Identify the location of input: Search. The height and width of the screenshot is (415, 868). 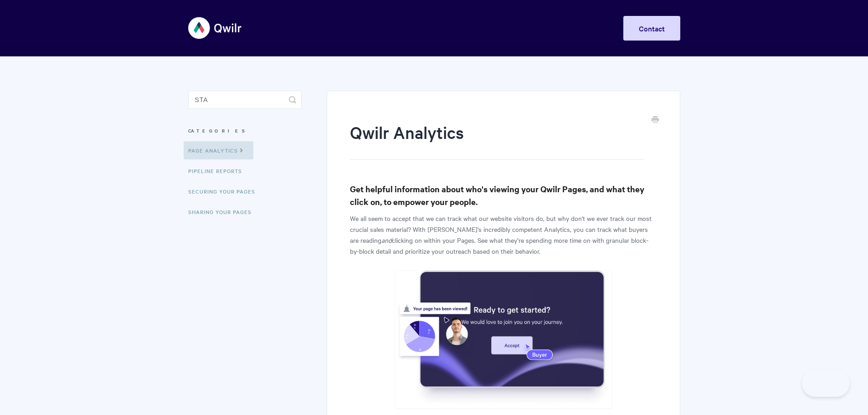
(244, 100).